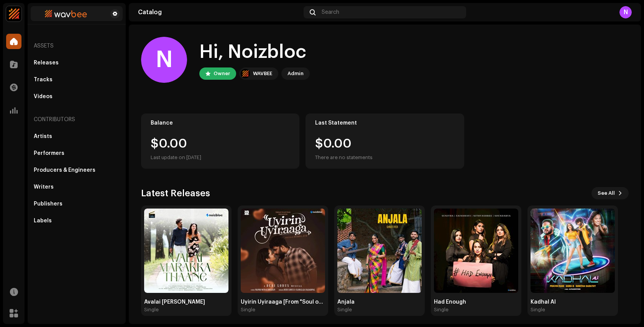 This screenshot has height=327, width=644. Describe the element at coordinates (384, 141) in the screenshot. I see `re-o-card-value: Last Statement` at that location.